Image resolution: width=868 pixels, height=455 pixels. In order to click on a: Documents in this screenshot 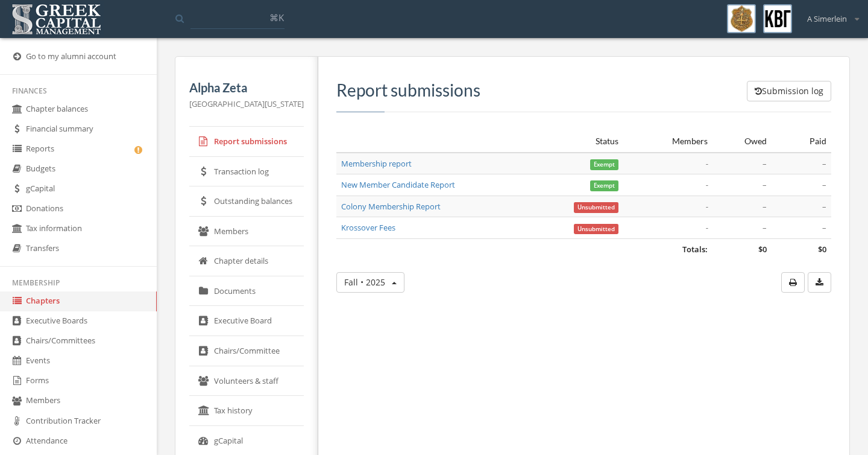, I will do `click(247, 291)`.